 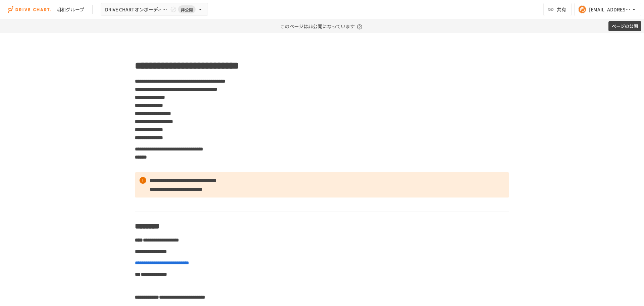 What do you see at coordinates (154, 9) in the screenshot?
I see `button: DRIVE CHARTオンボーディング_v4.4非公開` at bounding box center [154, 9].